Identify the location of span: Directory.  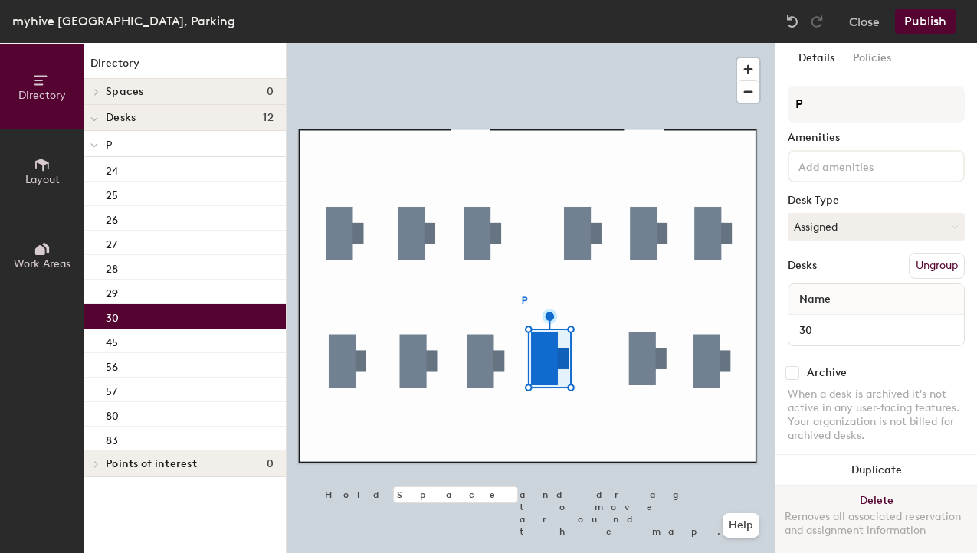
(42, 95).